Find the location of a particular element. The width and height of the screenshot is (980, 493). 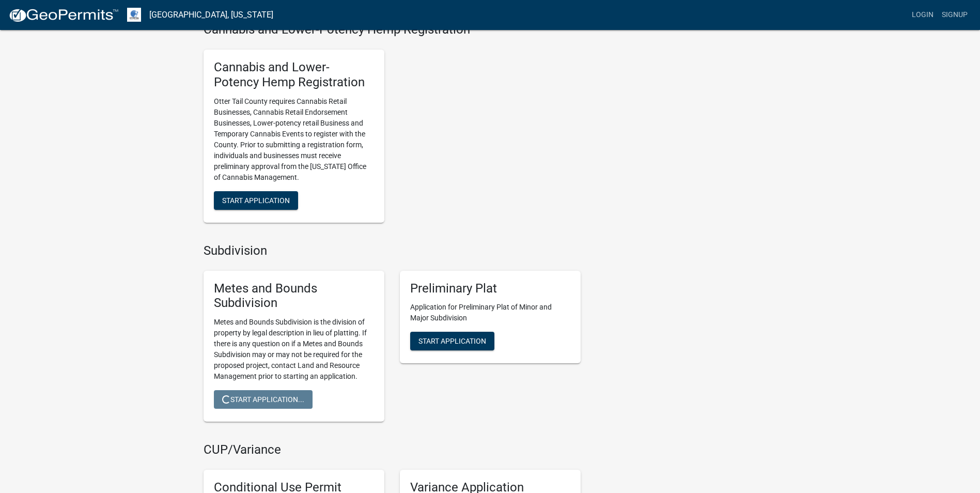

h4: Subdivision is located at coordinates (392, 251).